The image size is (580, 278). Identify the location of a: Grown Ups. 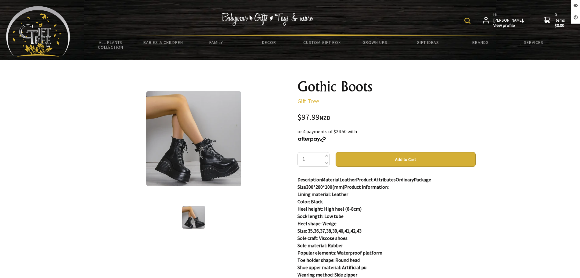
(374, 42).